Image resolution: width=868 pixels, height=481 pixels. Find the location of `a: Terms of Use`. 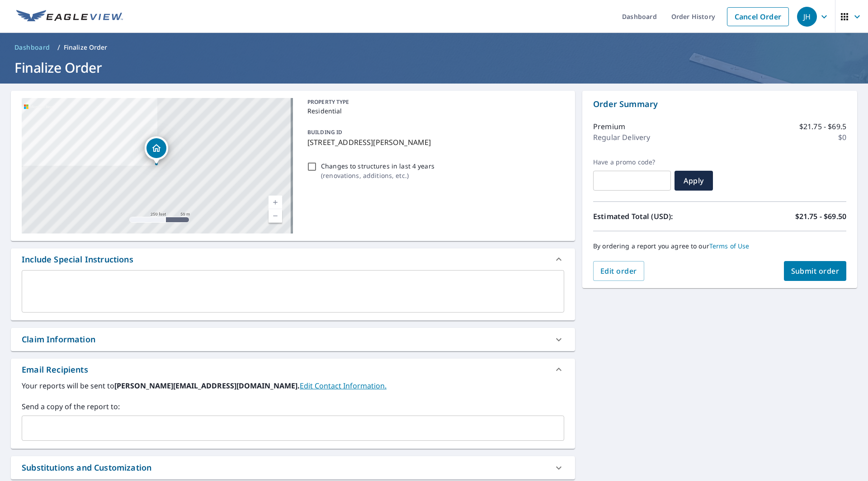

a: Terms of Use is located at coordinates (729, 246).